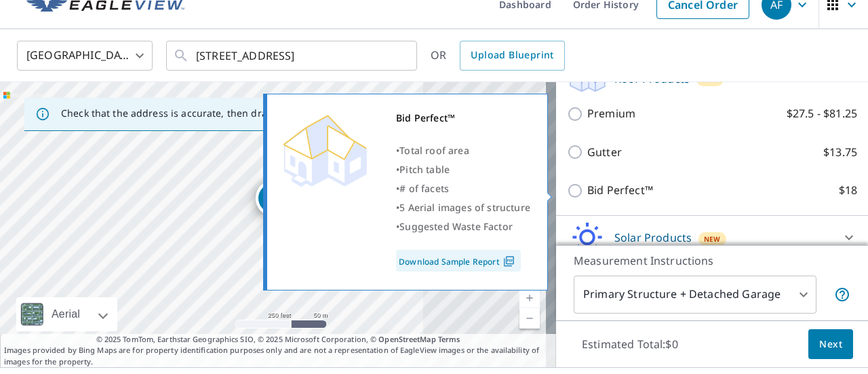 This screenshot has width=868, height=374. Describe the element at coordinates (695, 295) in the screenshot. I see `div: Primary Structure + Detached Garage` at that location.